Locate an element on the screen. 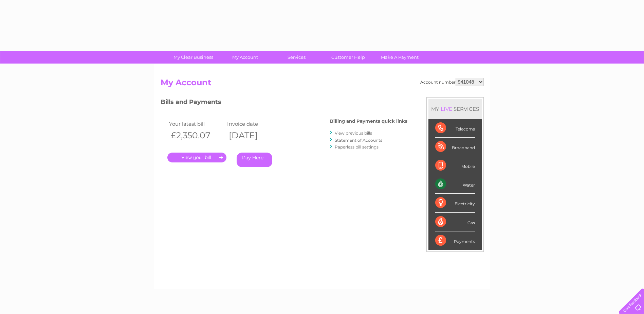  div: Water is located at coordinates (455, 184).